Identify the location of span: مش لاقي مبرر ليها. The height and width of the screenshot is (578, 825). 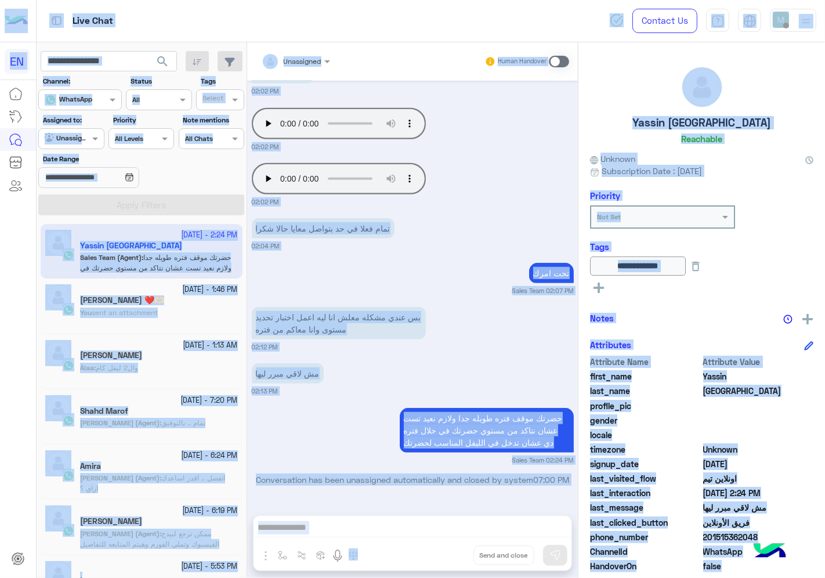
(759, 507).